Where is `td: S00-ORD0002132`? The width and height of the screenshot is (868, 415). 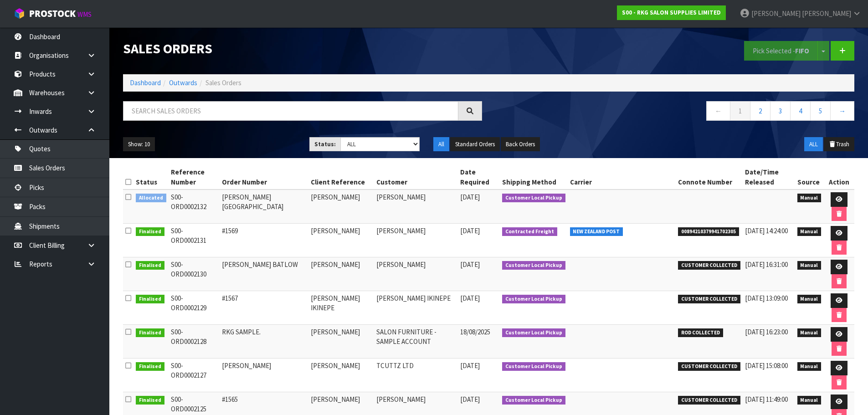 td: S00-ORD0002132 is located at coordinates (194, 206).